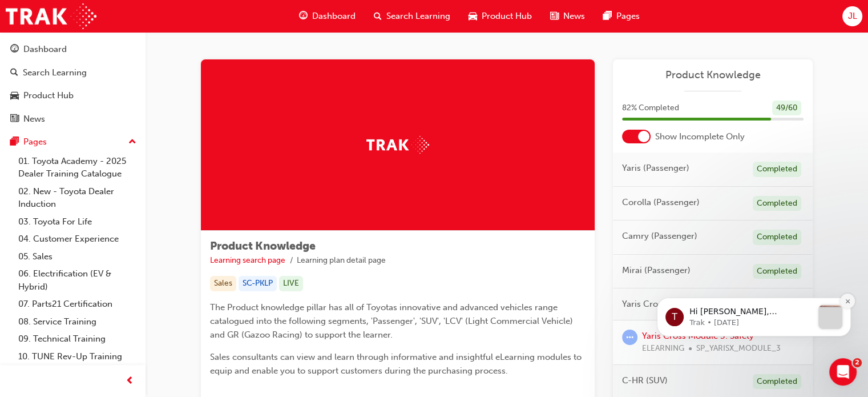 This screenshot has width=868, height=397. I want to click on div: SC-PKLP, so click(258, 283).